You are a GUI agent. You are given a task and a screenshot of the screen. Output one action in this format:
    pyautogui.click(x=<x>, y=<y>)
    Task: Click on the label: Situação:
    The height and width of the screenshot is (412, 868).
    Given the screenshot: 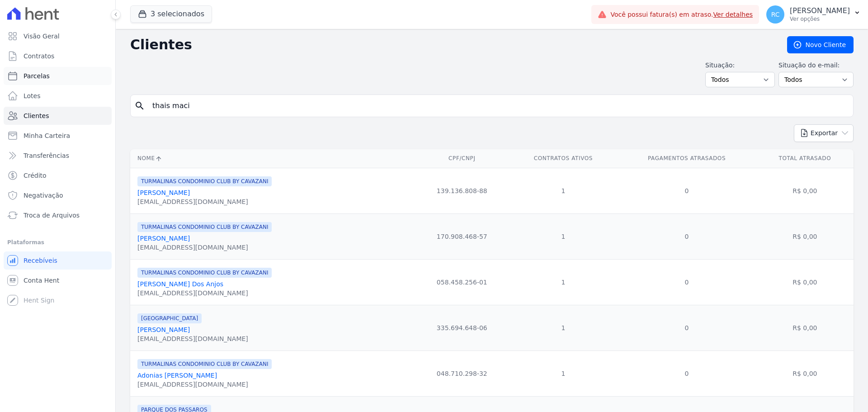 What is the action you would take?
    pyautogui.click(x=740, y=66)
    